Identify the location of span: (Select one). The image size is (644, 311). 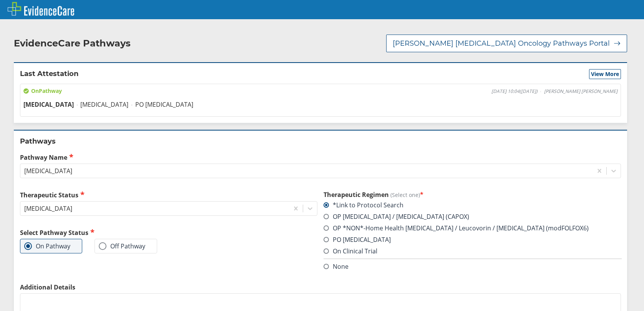
(405, 195).